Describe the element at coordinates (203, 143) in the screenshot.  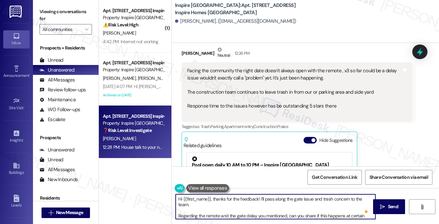
I see `div: Related guidelines` at that location.